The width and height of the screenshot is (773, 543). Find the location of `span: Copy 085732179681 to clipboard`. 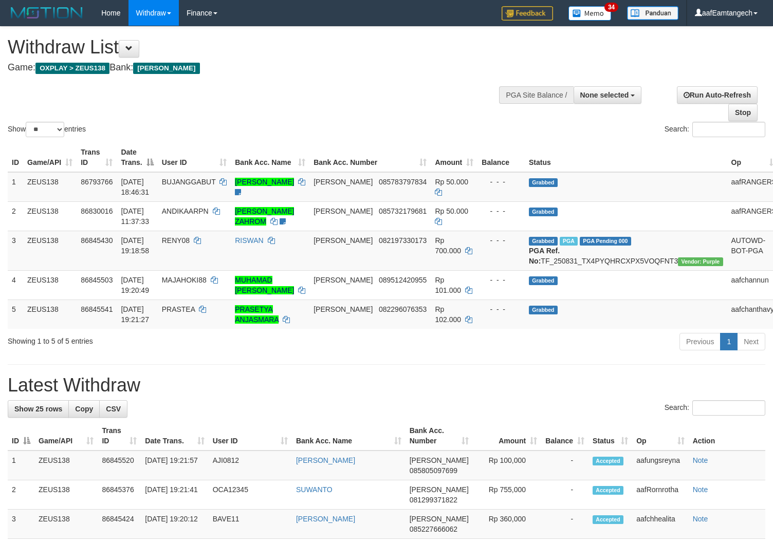

span: Copy 085732179681 to clipboard is located at coordinates (402, 211).